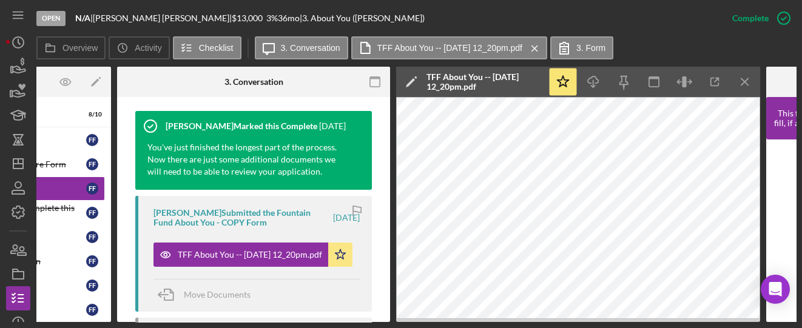 The width and height of the screenshot is (802, 328). I want to click on time: 2025-07-15 12:20, so click(333, 126).